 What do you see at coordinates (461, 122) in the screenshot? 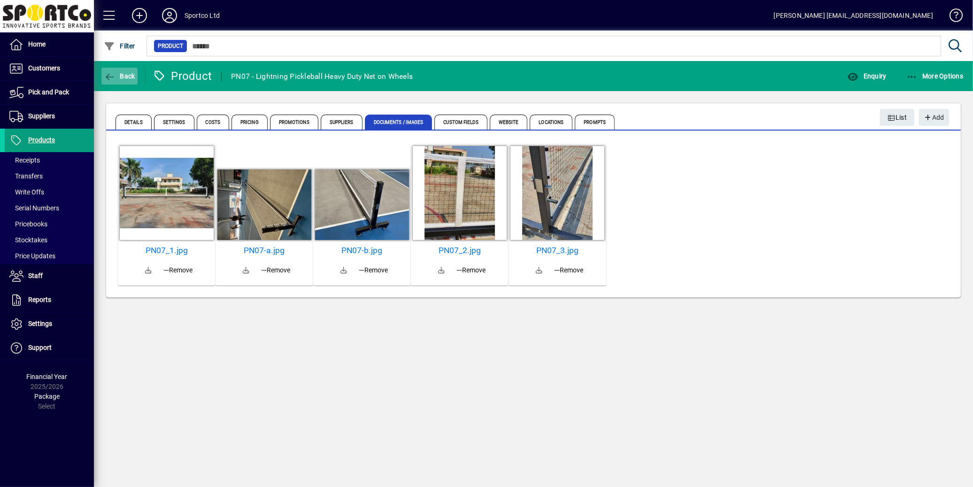
I see `span: Custom Fields` at bounding box center [461, 122].